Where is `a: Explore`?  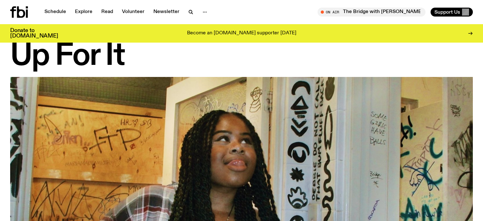 a: Explore is located at coordinates (83, 12).